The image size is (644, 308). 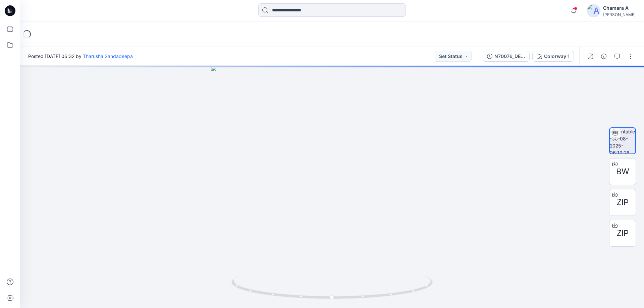 What do you see at coordinates (619, 8) in the screenshot?
I see `div: Chamara A` at bounding box center [619, 8].